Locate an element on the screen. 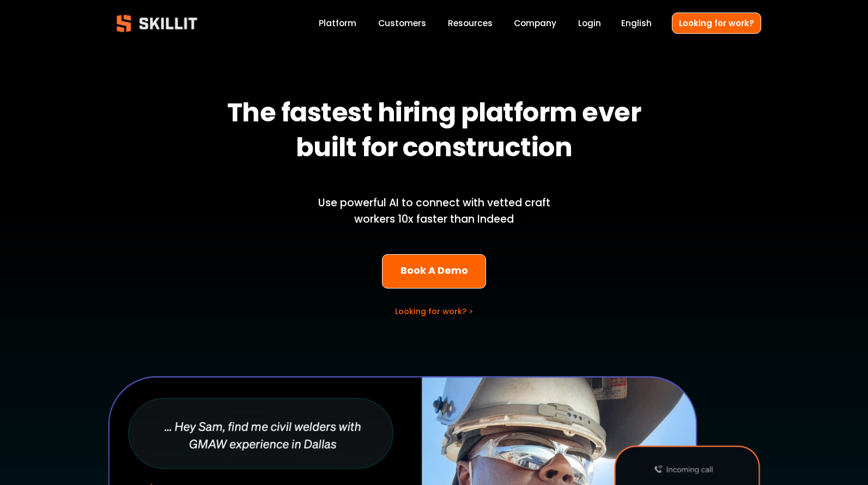 The width and height of the screenshot is (868, 485). a: Platform is located at coordinates (337, 23).